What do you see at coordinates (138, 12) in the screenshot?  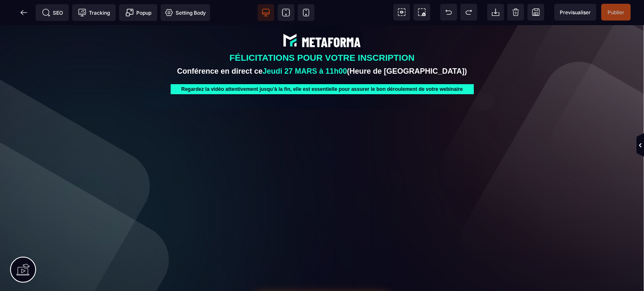 I see `span: Popup` at bounding box center [138, 12].